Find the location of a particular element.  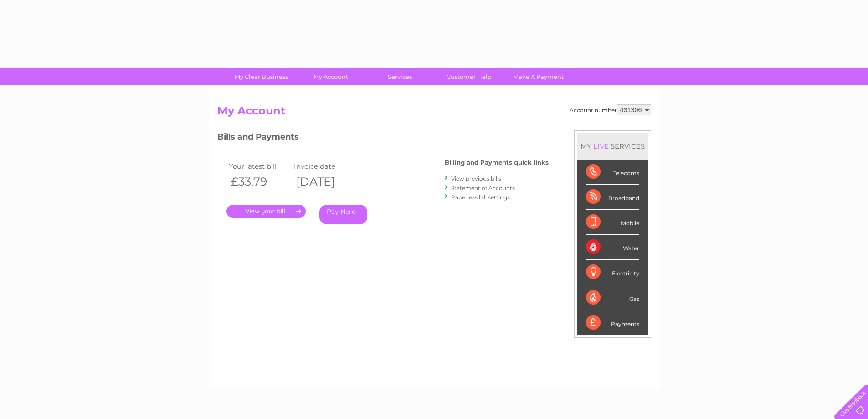

td: Invoice date is located at coordinates (325, 166).